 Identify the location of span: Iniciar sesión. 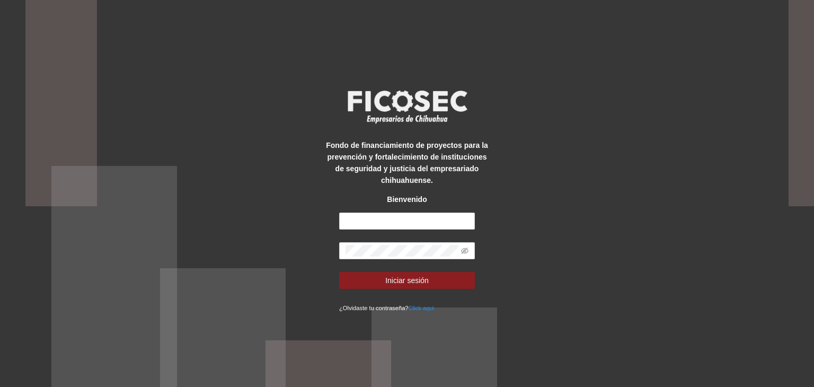
(407, 280).